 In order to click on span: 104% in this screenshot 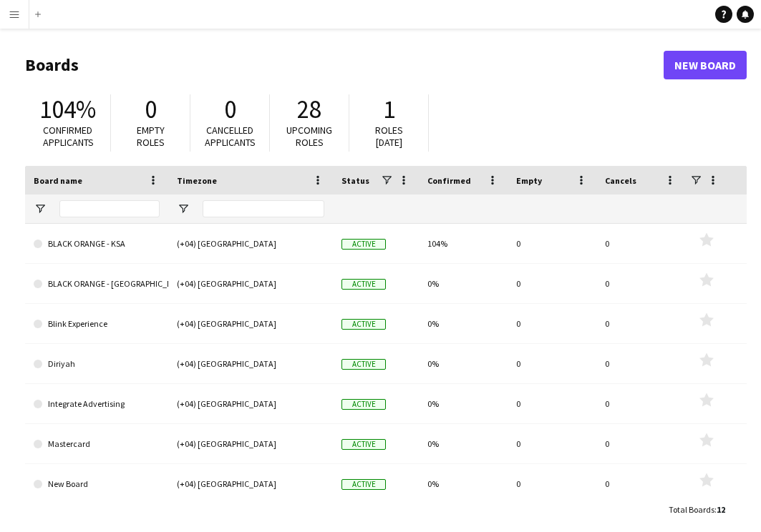, I will do `click(67, 109)`.